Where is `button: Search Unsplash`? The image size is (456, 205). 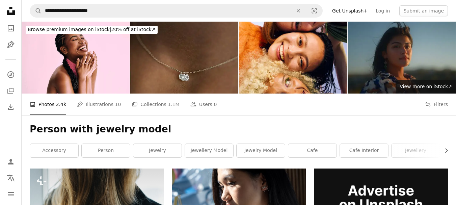
button: Search Unsplash is located at coordinates (36, 11).